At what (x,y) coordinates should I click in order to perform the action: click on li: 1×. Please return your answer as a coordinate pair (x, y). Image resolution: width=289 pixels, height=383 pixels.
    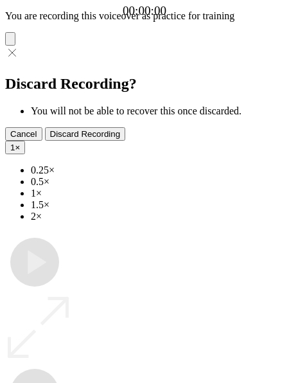
    Looking at the image, I should click on (157, 193).